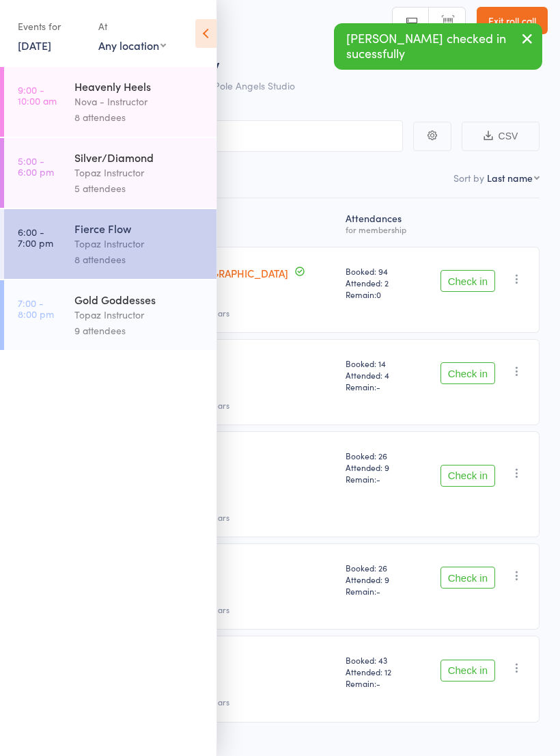 The height and width of the screenshot is (756, 560). I want to click on div: Atten­dances, so click(381, 222).